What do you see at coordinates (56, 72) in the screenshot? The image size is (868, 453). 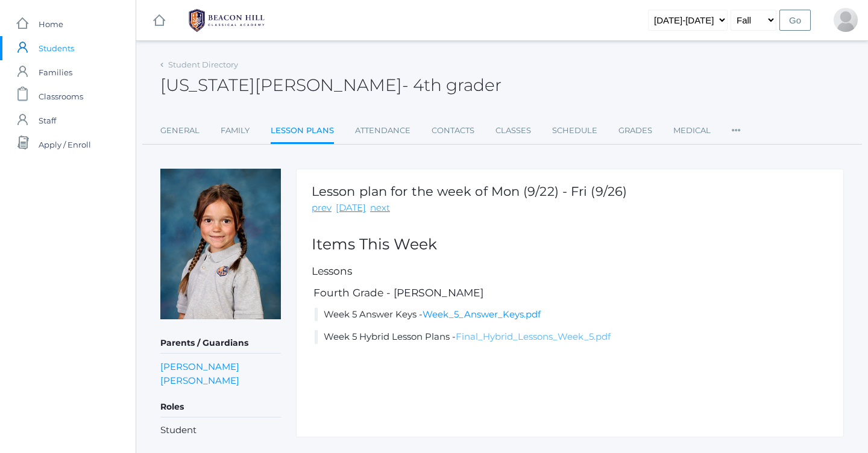 I see `span: Families` at bounding box center [56, 72].